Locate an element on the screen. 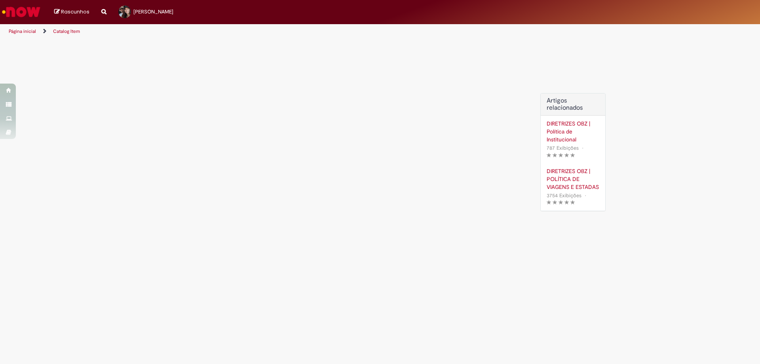 The height and width of the screenshot is (364, 760). a: DIRETRIZES OBZ | Política de Institucional is located at coordinates (573, 131).